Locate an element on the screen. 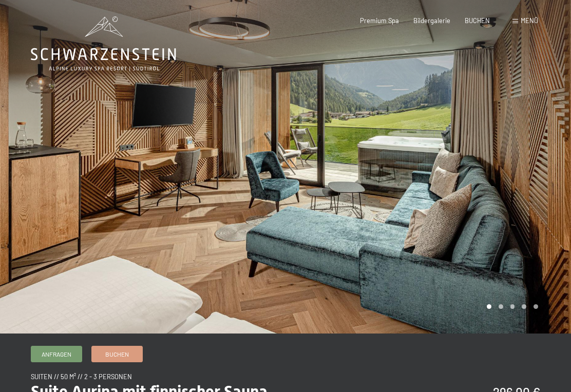  a: BUCHEN is located at coordinates (477, 21).